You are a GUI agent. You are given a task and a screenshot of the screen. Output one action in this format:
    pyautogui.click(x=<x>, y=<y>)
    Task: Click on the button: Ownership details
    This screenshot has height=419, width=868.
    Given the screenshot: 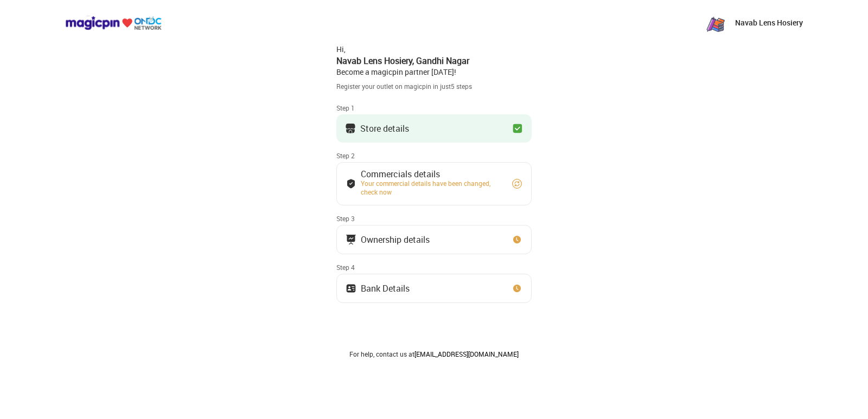 What is the action you would take?
    pyautogui.click(x=434, y=240)
    